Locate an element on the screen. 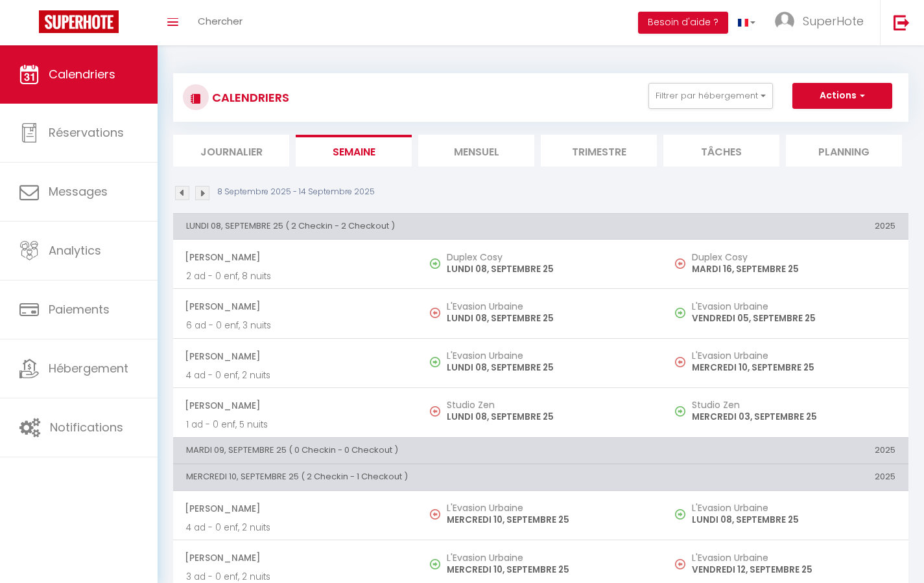  img: Super Booking is located at coordinates (79, 22).